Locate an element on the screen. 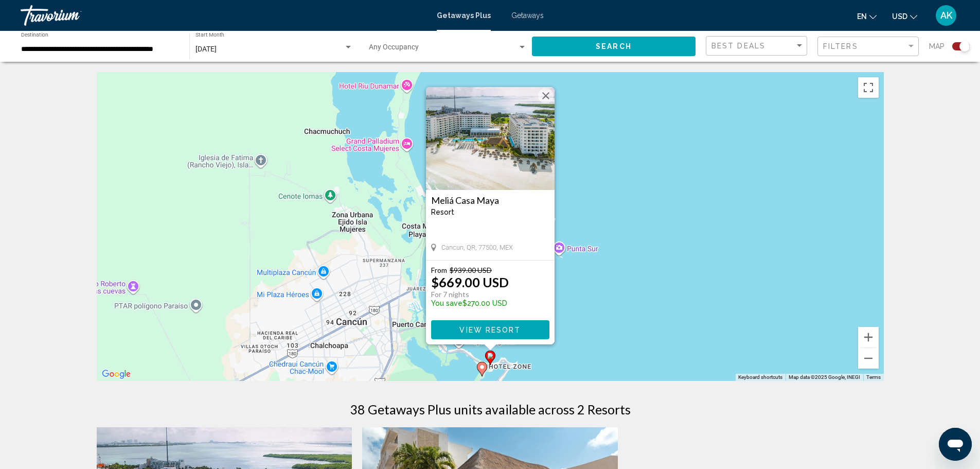 The height and width of the screenshot is (469, 980). img: Google is located at coordinates (116, 374).